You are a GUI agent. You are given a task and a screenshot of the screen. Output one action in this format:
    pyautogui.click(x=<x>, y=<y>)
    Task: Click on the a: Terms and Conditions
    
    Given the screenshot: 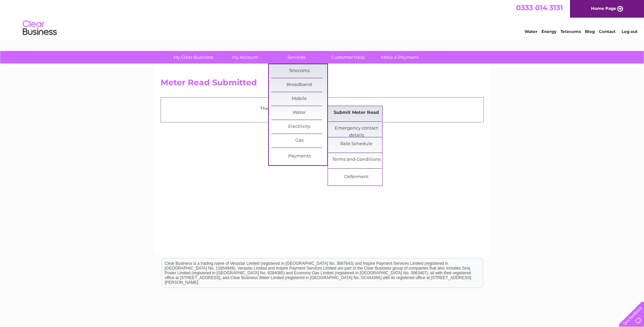 What is the action you would take?
    pyautogui.click(x=357, y=160)
    